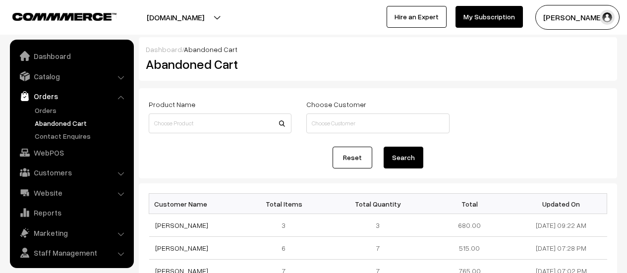 This screenshot has width=627, height=273. I want to click on th: Updated On, so click(561, 204).